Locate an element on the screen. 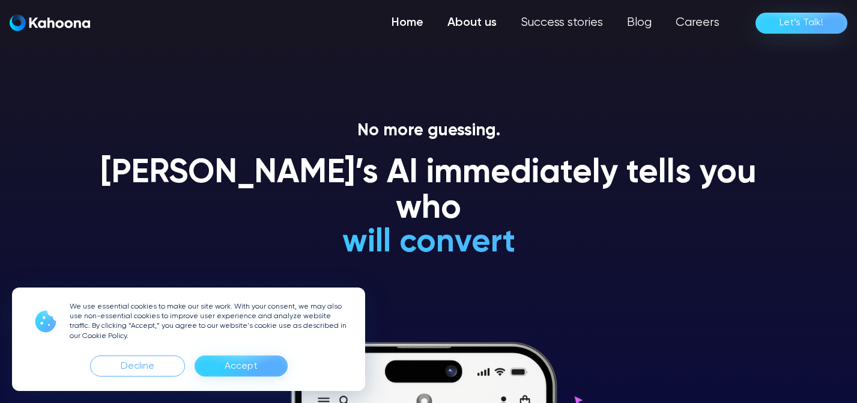  div: Let’s Talk! is located at coordinates (802, 23).